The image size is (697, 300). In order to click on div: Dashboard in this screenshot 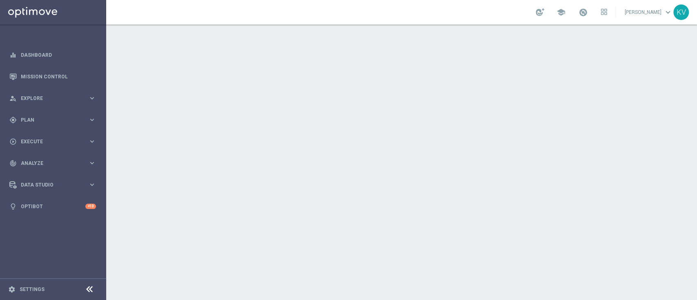, I will do `click(53, 55)`.